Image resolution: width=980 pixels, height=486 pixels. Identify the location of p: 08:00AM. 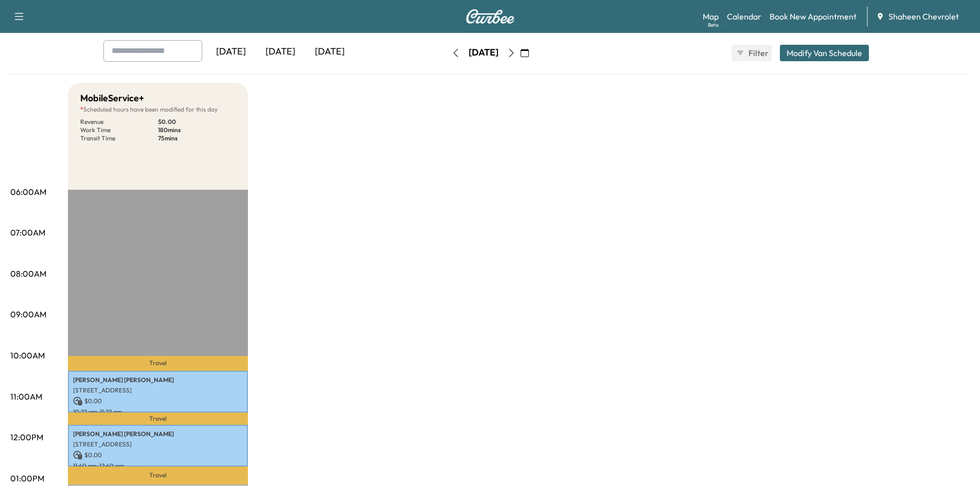
(28, 274).